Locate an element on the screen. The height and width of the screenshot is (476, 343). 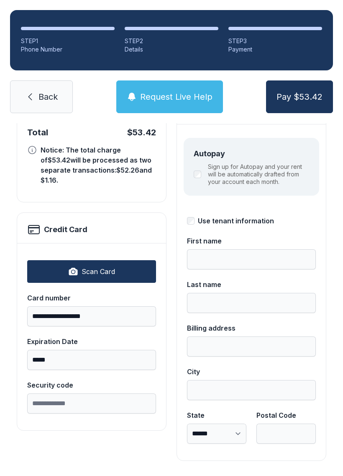
span: Pay $53.42 is located at coordinates (300, 97).